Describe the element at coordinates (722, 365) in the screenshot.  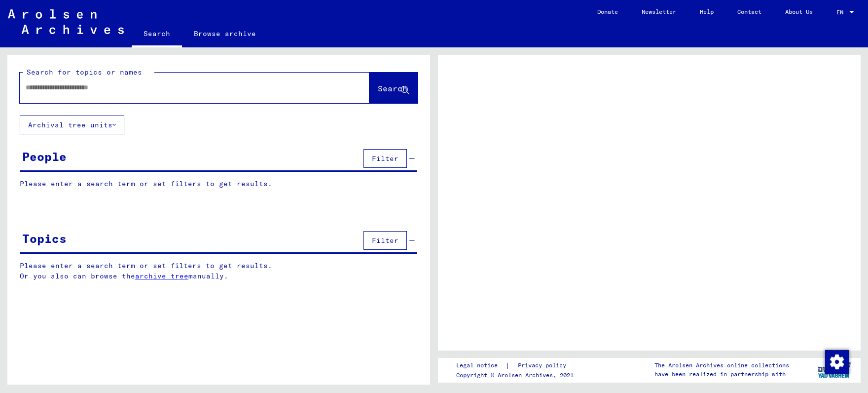
I see `p: The Arolsen Archives online collections` at that location.